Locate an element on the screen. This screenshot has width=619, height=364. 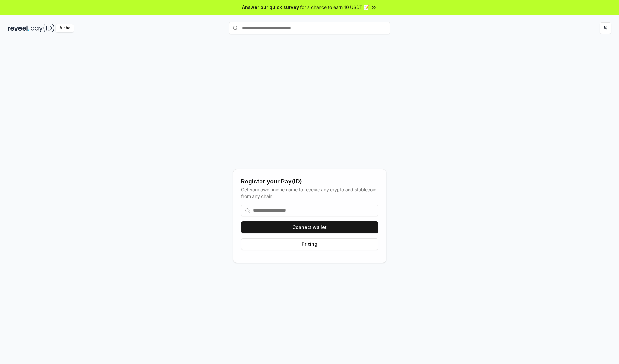
img: pay_id is located at coordinates (43, 28).